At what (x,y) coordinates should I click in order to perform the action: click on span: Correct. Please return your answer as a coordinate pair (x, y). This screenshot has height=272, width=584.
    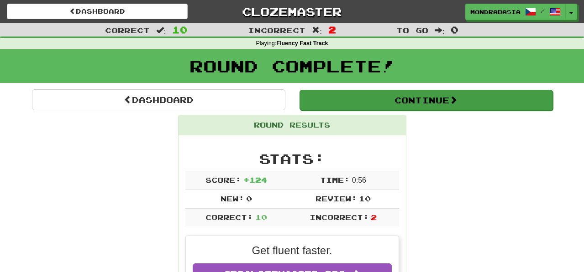
    Looking at the image, I should click on (127, 30).